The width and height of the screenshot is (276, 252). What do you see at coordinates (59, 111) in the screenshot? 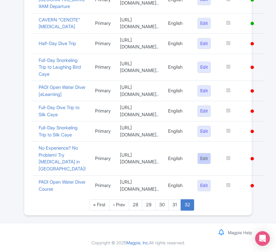
I see `a: Full-Day Dive Trip to Silk Caye` at bounding box center [59, 111].